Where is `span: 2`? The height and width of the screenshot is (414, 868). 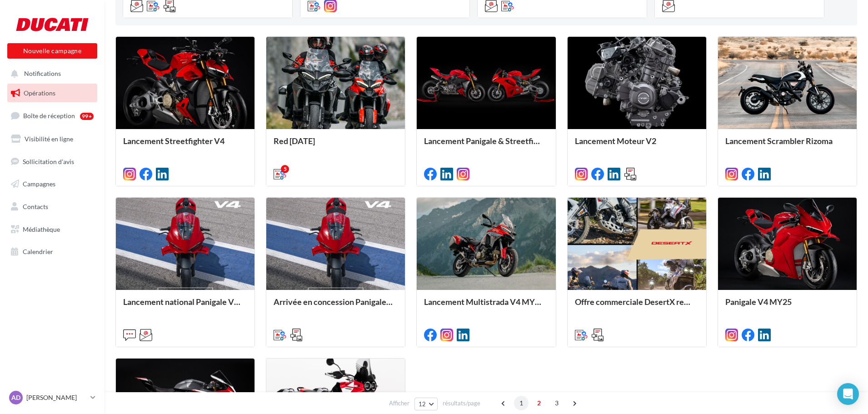
span: 2 is located at coordinates (539, 404).